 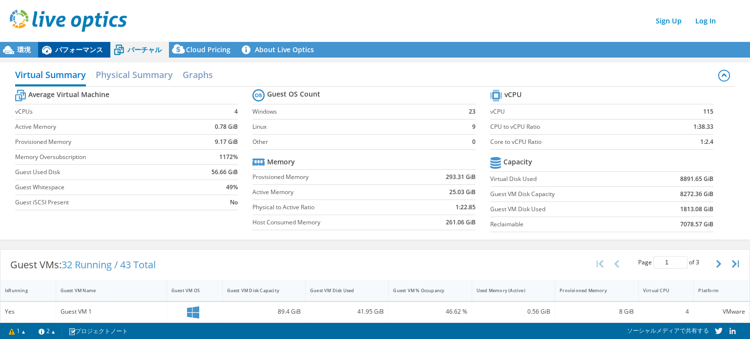 I want to click on b: 115, so click(x=708, y=112).